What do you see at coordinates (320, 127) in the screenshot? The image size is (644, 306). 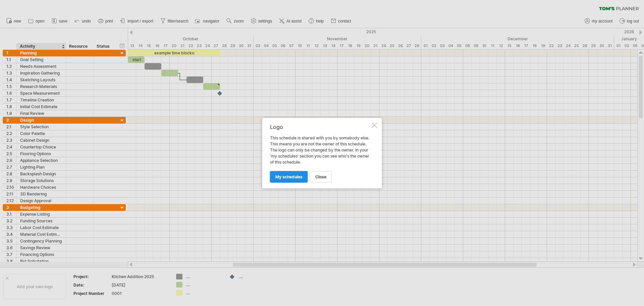 I see `div: Logo` at bounding box center [320, 127].